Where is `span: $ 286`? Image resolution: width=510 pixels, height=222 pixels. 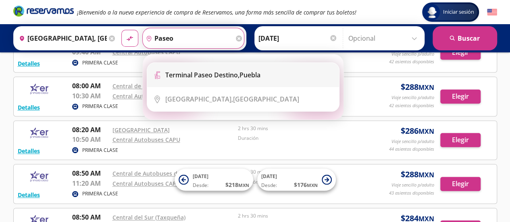 span: $ 286 is located at coordinates (418, 131).